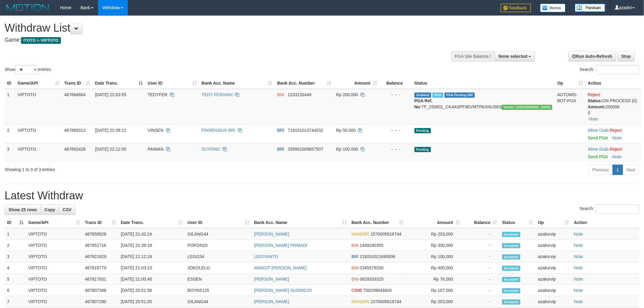 The image size is (644, 308). What do you see at coordinates (434, 279) in the screenshot?
I see `td: Rp 76,000` at bounding box center [434, 279].